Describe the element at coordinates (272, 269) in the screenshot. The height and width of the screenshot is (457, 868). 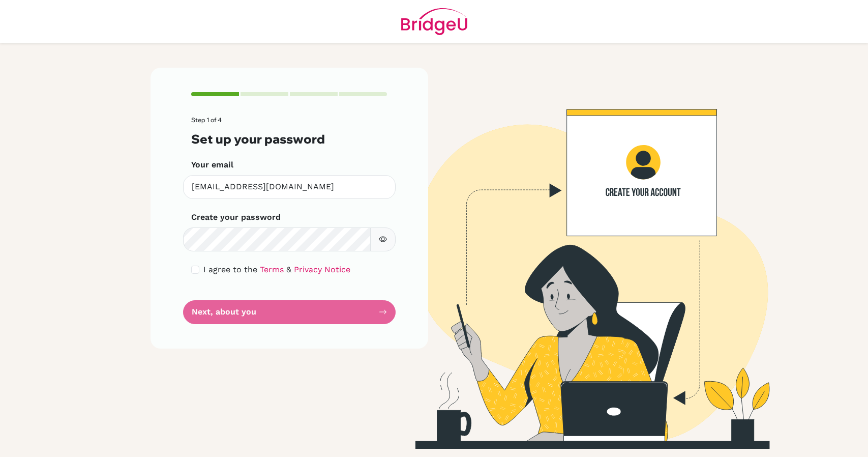
I see `a: Terms` at that location.